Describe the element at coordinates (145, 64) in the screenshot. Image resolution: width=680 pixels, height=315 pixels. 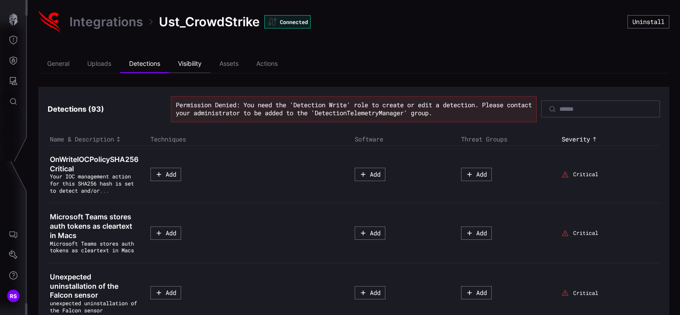
I see `li: Detections` at that location.